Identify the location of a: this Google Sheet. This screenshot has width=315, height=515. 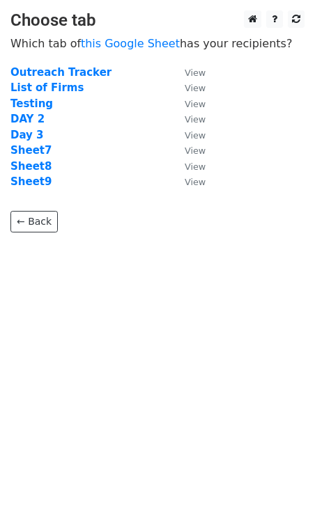
(130, 43).